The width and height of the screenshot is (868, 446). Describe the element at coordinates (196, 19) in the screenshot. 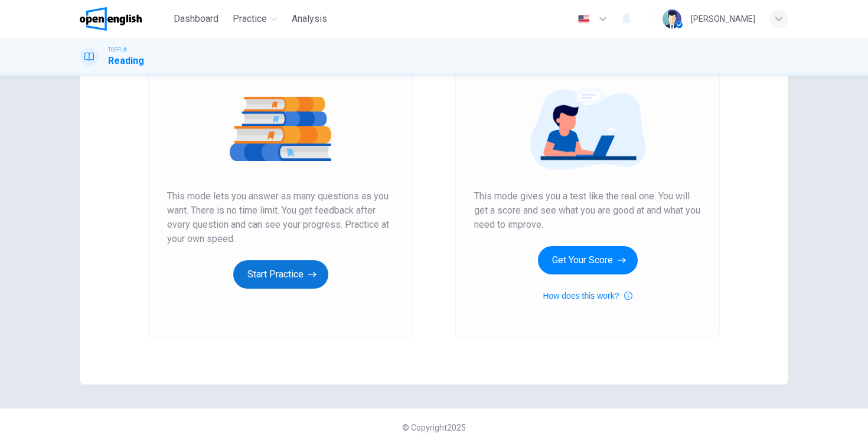

I see `a: Dashboard` at that location.